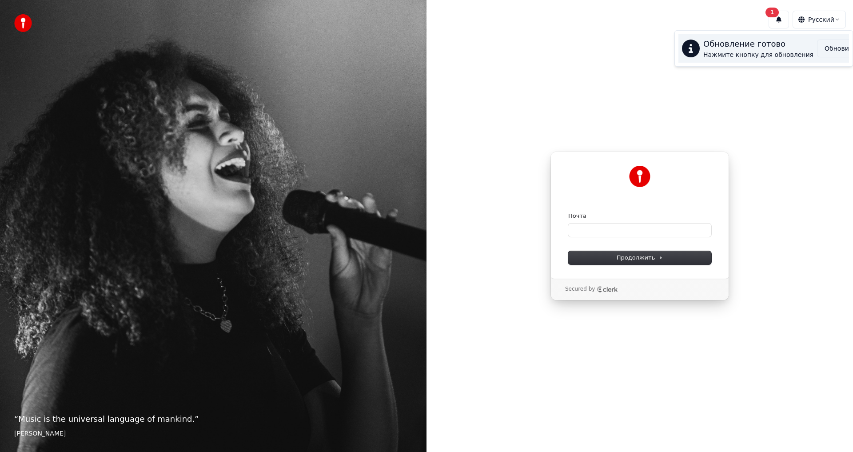  Describe the element at coordinates (577, 216) in the screenshot. I see `label: Почта` at that location.